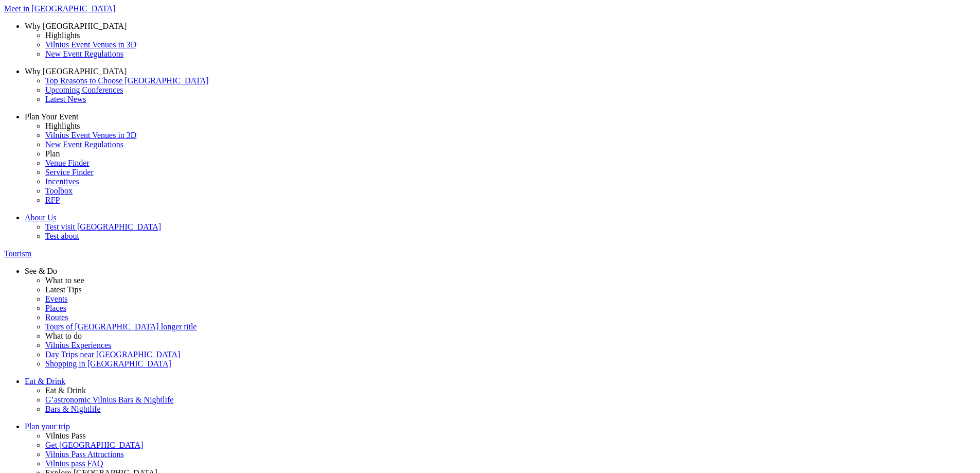 This screenshot has width=980, height=473. What do you see at coordinates (511, 100) in the screenshot?
I see `a: Latest News` at bounding box center [511, 100].